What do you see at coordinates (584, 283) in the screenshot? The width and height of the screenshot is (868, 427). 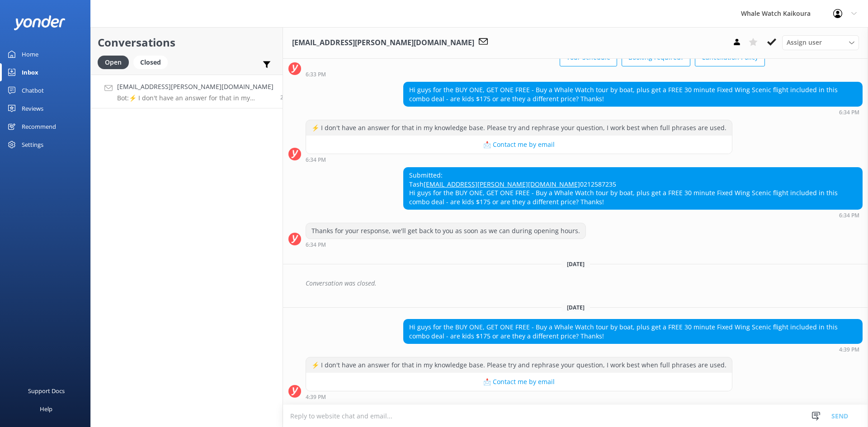 I see `div: Conversation was closed.` at bounding box center [584, 283].